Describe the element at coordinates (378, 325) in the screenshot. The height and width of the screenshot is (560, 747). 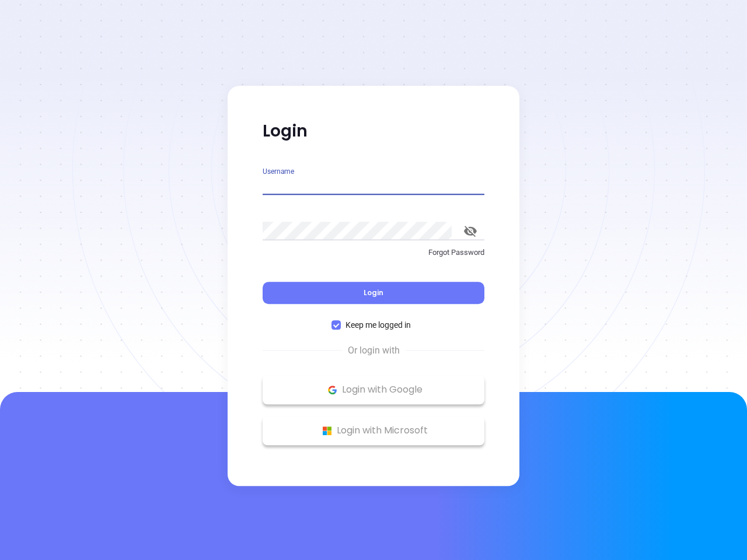
I see `span: Keep me logged in` at that location.